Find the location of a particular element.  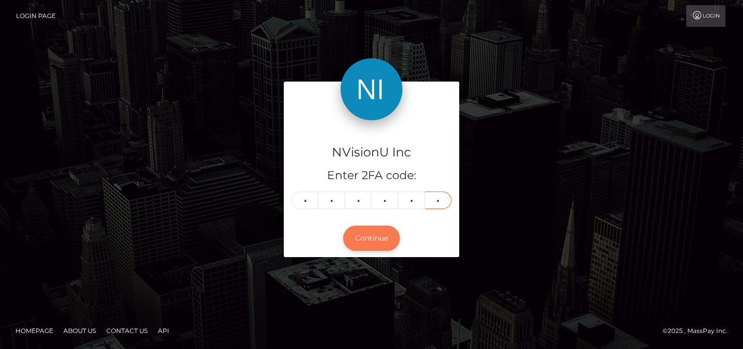

a: API is located at coordinates (164, 330).